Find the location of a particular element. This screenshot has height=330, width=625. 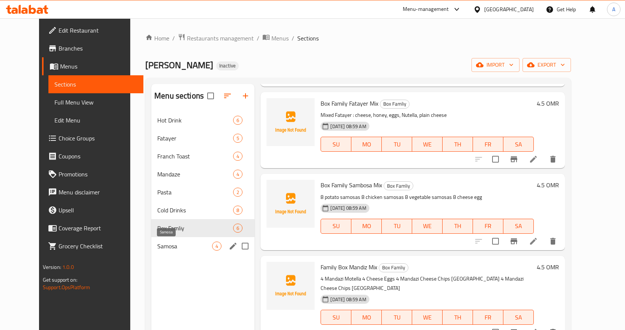

div: Pasta2 is located at coordinates (203, 192).